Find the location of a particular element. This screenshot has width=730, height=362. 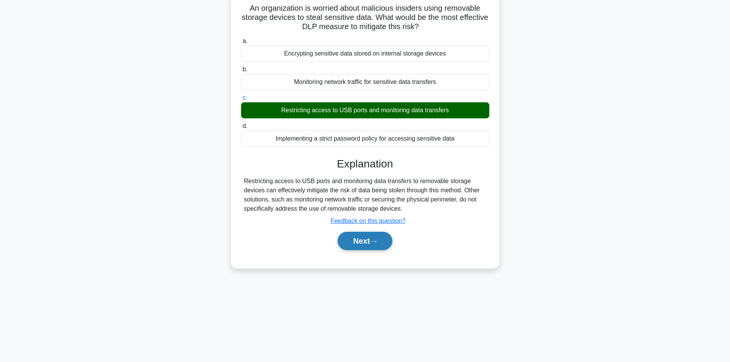

span: d. is located at coordinates (245, 126).